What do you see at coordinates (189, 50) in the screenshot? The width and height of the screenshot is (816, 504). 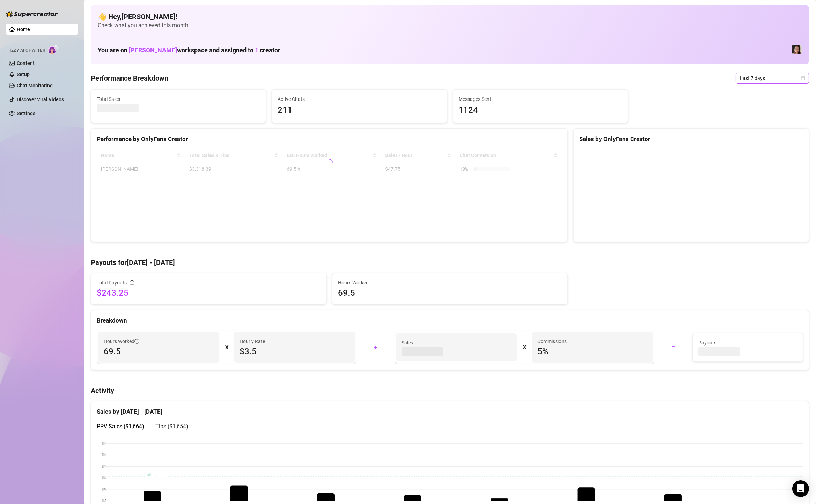 I see `h1: You are on workspace and assigned to creator` at bounding box center [189, 50].